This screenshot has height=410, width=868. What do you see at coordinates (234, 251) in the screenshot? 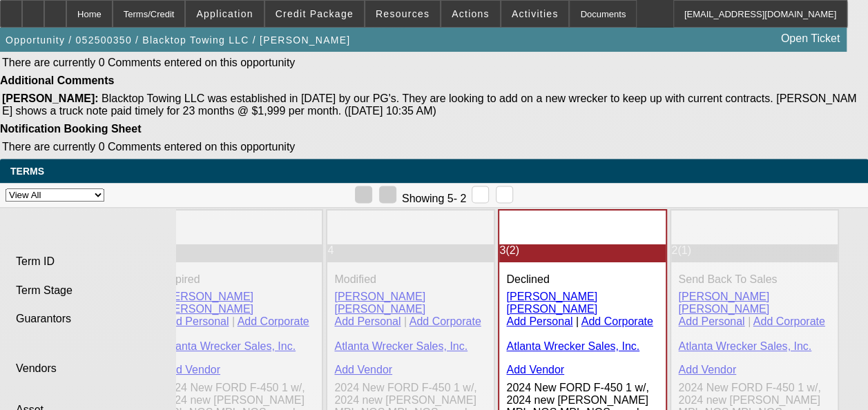
I see `p: 5(4)` at bounding box center [234, 251].